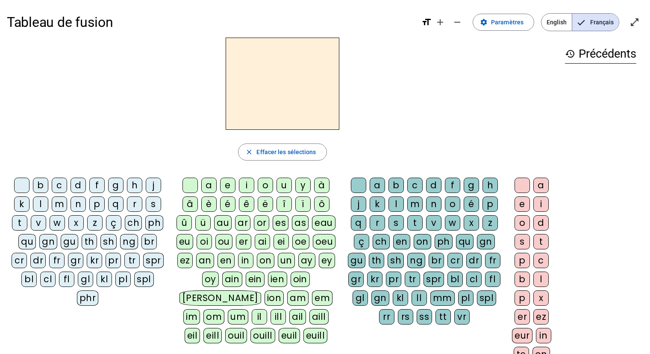  What do you see at coordinates (255, 280) in the screenshot?
I see `div: ein` at bounding box center [255, 280].